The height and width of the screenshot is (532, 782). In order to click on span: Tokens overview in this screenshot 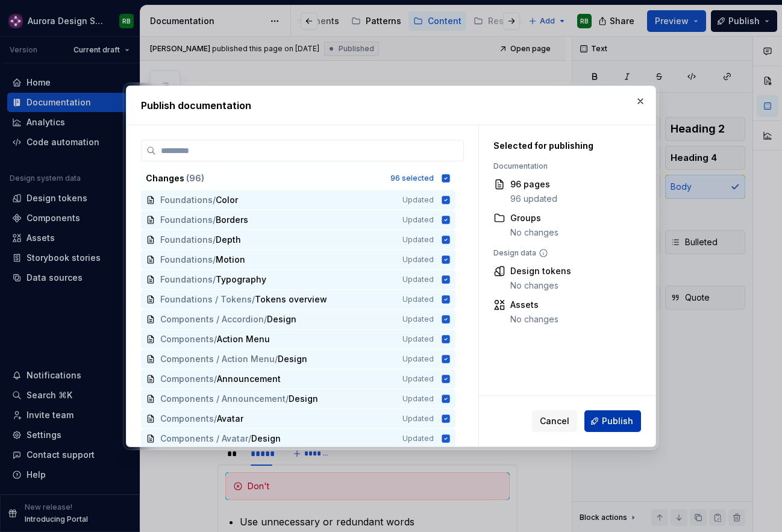, I will do `click(292, 299)`.